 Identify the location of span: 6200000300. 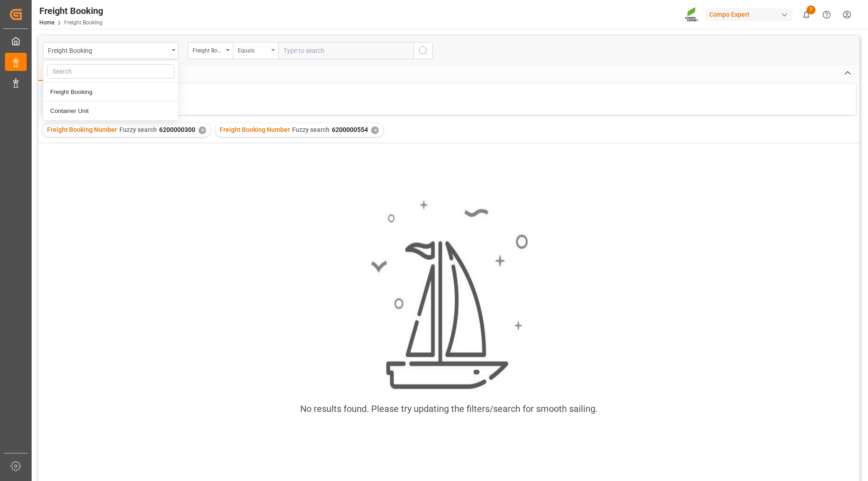
(177, 129).